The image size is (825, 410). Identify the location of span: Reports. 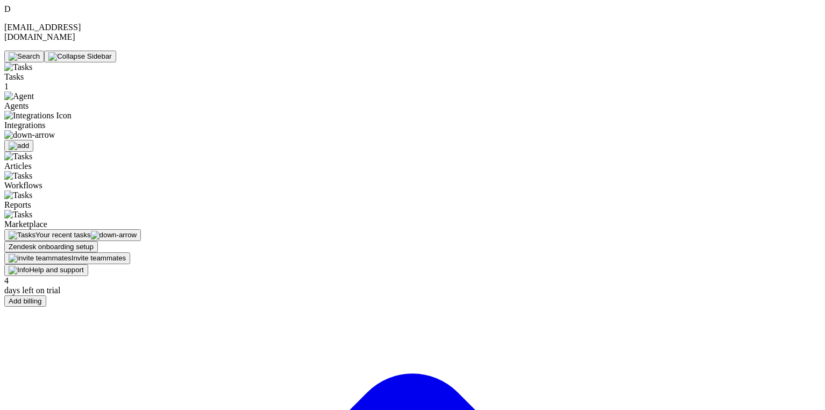
(18, 204).